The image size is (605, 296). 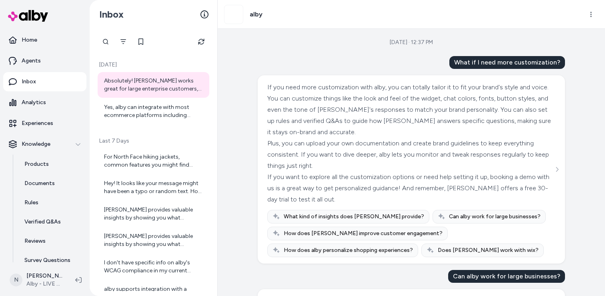 What do you see at coordinates (51, 203) in the screenshot?
I see `a: Rules` at bounding box center [51, 203].